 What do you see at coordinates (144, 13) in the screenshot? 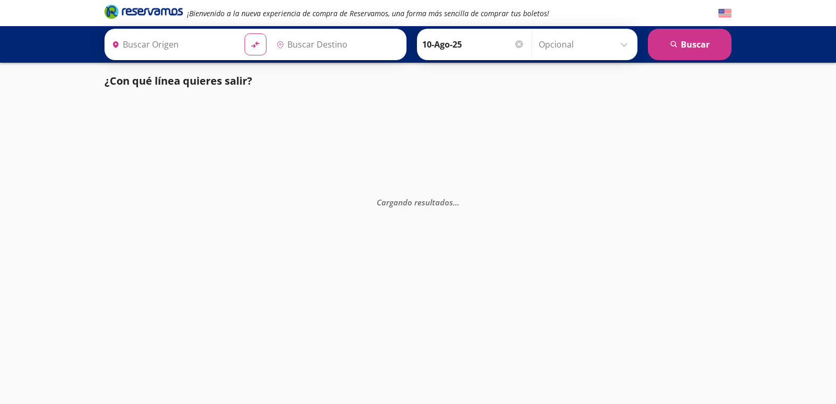
I see `a: Brand Logo` at bounding box center [144, 13].